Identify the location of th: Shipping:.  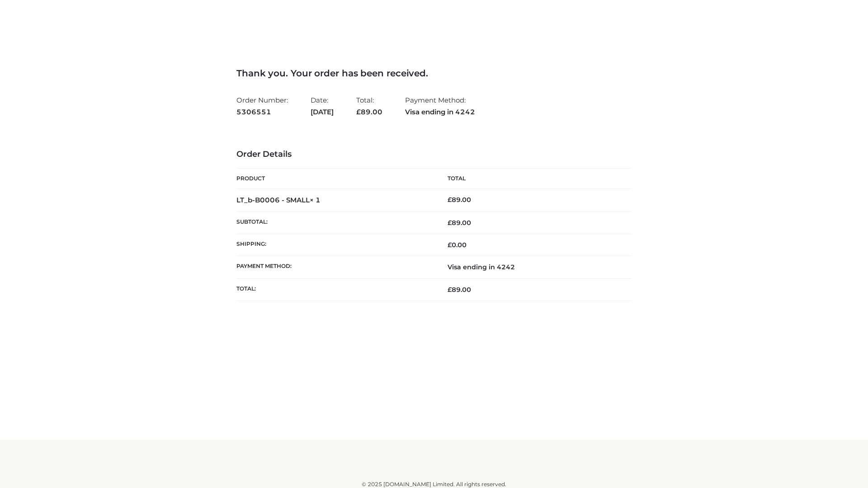
(335, 245).